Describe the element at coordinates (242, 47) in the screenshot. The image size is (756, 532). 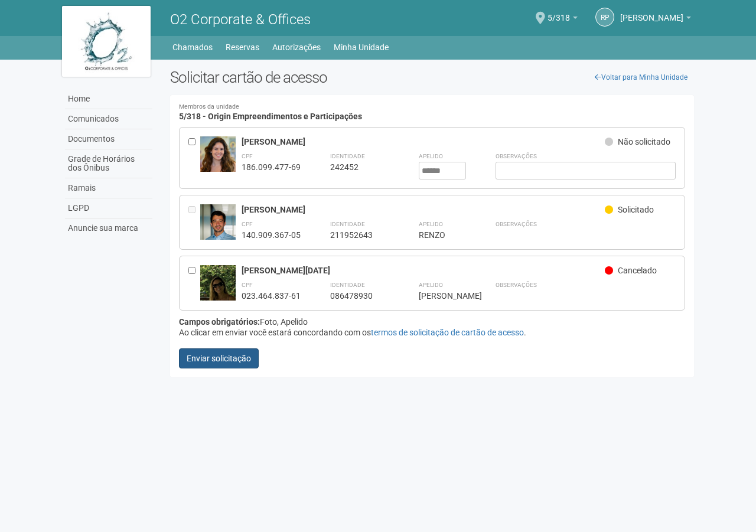
I see `a: Reservas` at that location.